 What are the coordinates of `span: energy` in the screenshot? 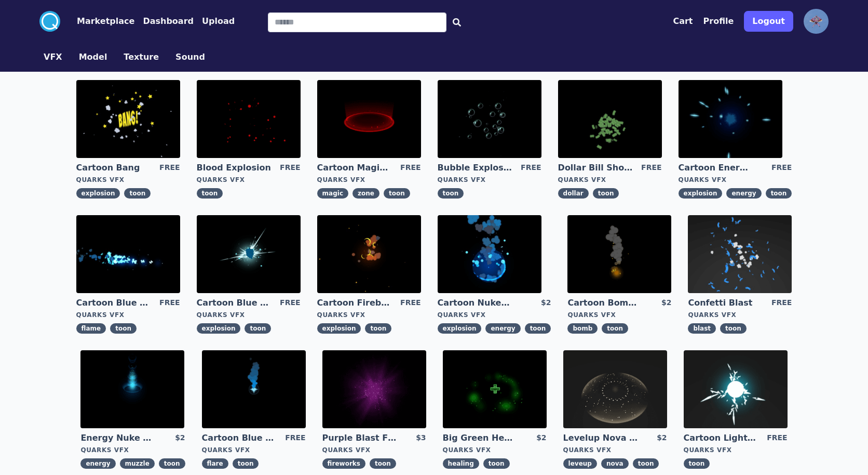 It's located at (98, 463).